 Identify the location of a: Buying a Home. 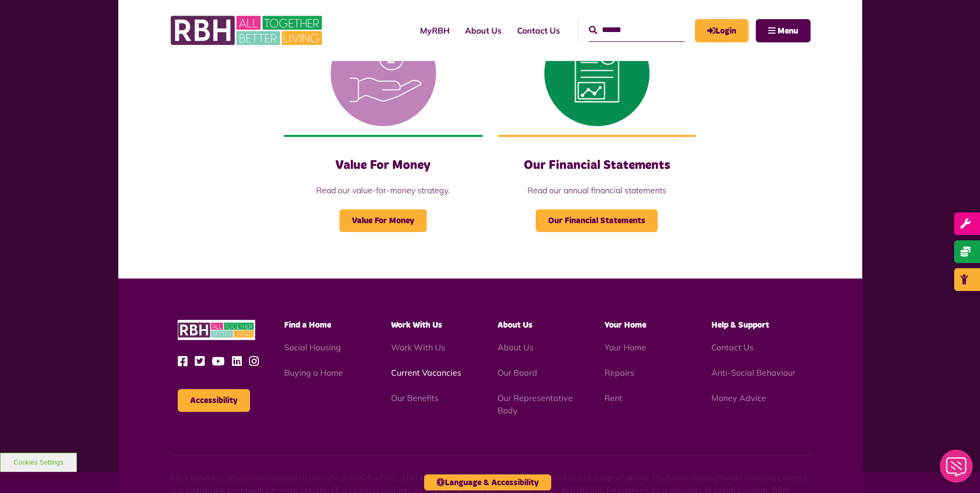
(313, 372).